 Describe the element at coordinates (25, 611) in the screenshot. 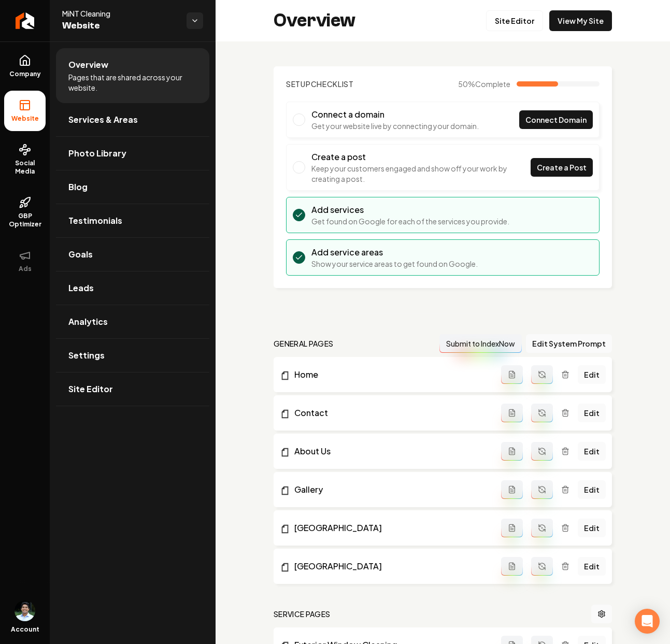

I see `img: Arwin Rahmatpanah` at that location.